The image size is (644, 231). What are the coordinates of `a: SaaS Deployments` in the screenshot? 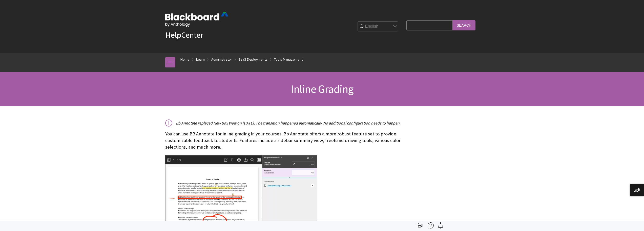 It's located at (253, 59).